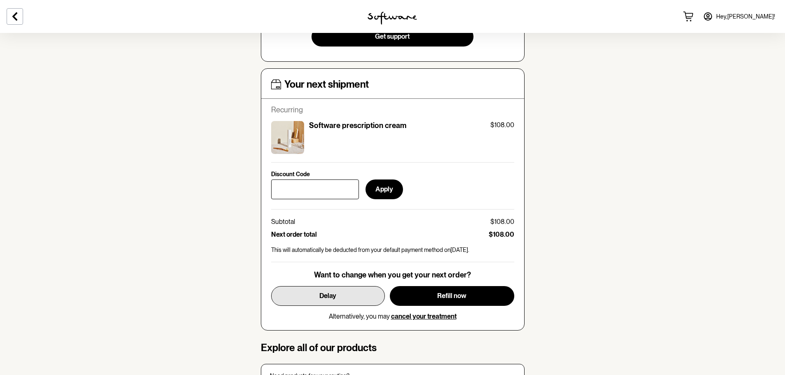 The image size is (785, 375). What do you see at coordinates (294, 234) in the screenshot?
I see `p: Next order total` at bounding box center [294, 234].